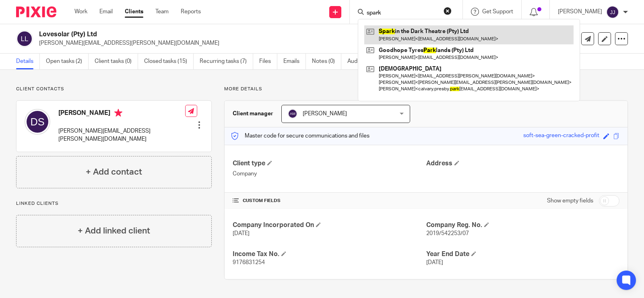  I want to click on a: Audit logs, so click(363, 61).